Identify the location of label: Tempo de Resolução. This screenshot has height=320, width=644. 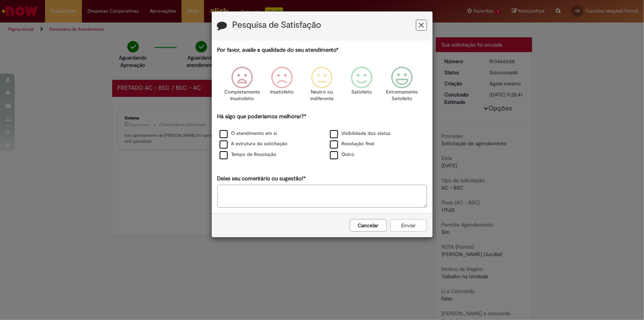
(248, 154).